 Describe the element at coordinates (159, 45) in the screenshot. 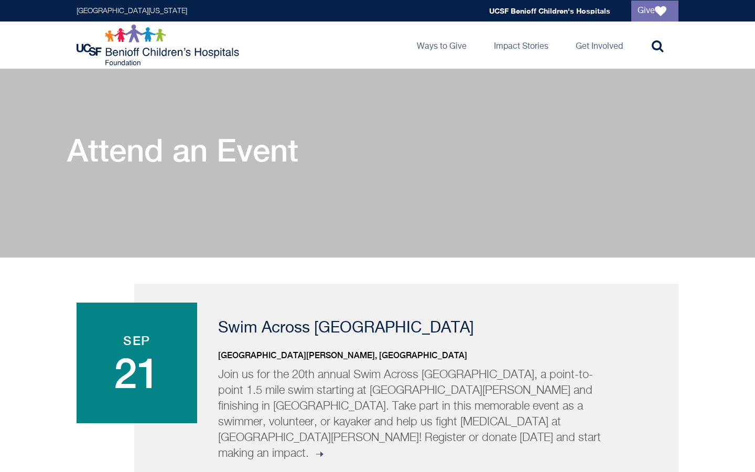

I see `img: Logo for UCSF Benioff Children's Hospitals Foundation` at that location.